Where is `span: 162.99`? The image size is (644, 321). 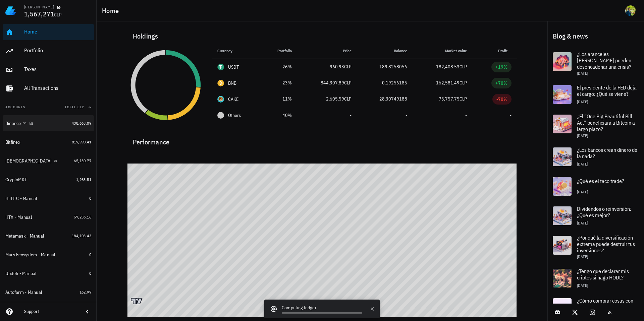 span: 162.99 is located at coordinates (85, 292).